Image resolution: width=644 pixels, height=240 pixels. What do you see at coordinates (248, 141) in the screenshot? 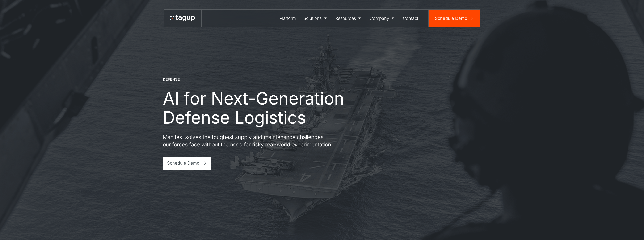
I see `p: Manifest solves the toughest supply and maintenance challenges our forces face without the need f...` at bounding box center [248, 141].